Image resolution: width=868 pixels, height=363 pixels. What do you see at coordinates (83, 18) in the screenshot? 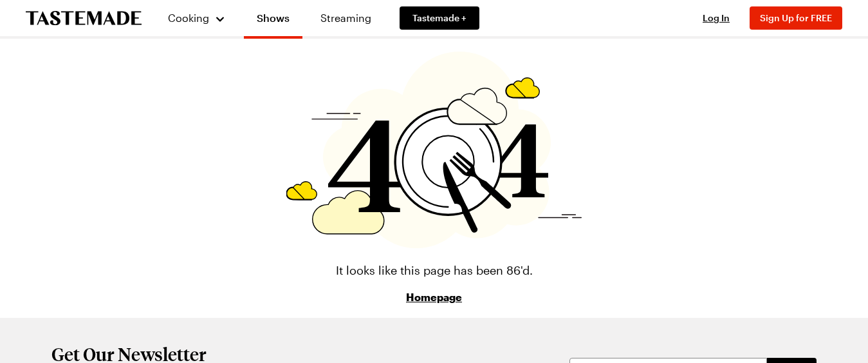
I see `a: To Tastemade Home Page` at bounding box center [83, 18].